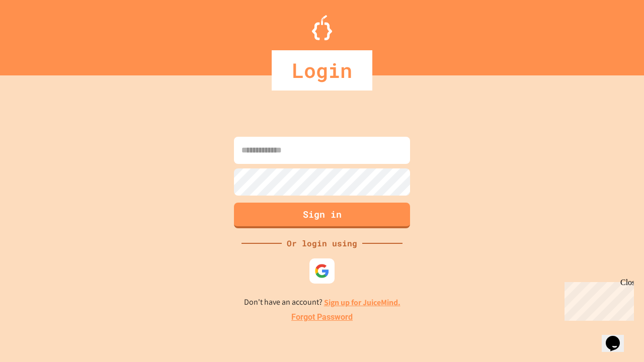  I want to click on p: Don't have an account?, so click(322, 302).